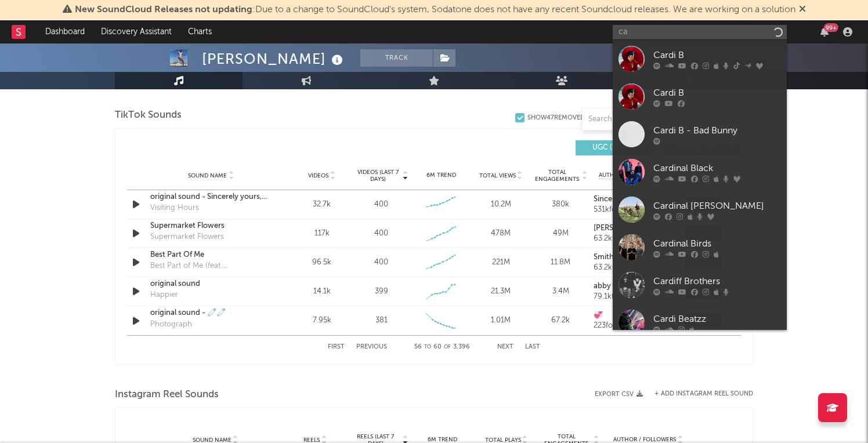 This screenshot has height=443, width=868. Describe the element at coordinates (697, 394) in the screenshot. I see `div: + Add Instagram Reel Sound` at that location.